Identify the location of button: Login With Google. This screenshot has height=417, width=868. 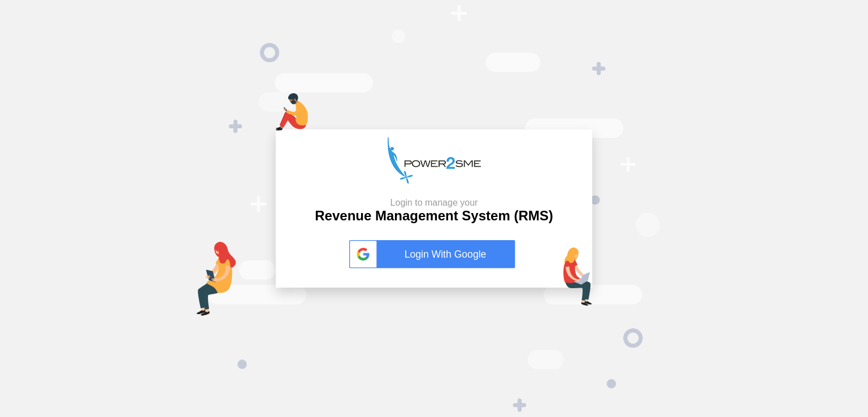
(434, 254).